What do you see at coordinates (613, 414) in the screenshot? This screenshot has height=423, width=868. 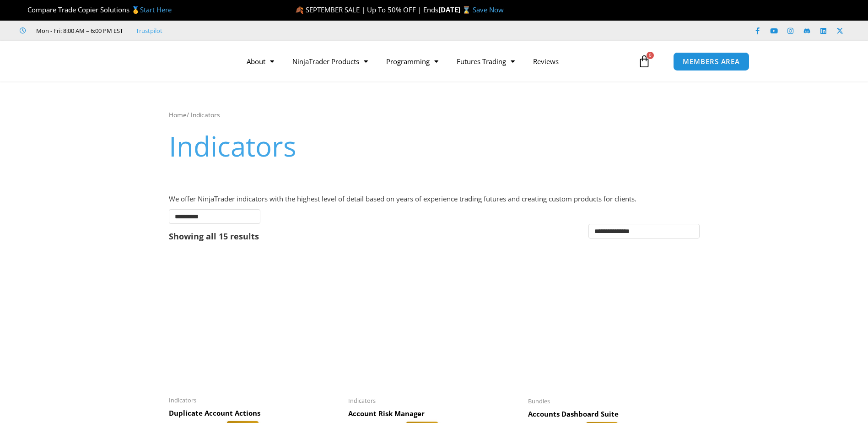 I see `h2: Accounts Dashboard Suite` at bounding box center [613, 414].